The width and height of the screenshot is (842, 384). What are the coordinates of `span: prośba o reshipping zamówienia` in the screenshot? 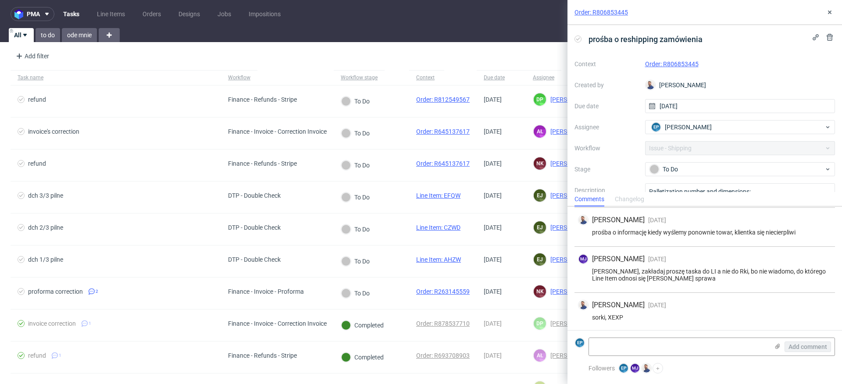 It's located at (646, 39).